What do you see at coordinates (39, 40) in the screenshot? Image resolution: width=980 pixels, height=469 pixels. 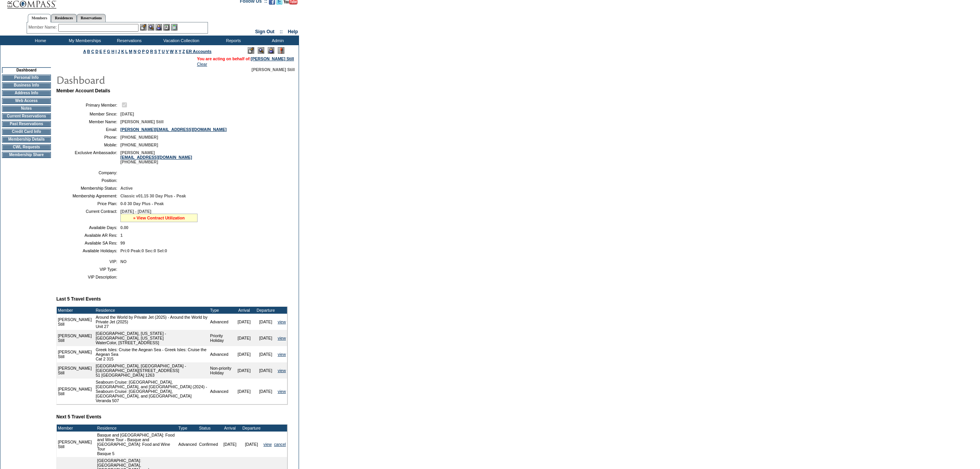 I see `td: Home` at bounding box center [39, 40].